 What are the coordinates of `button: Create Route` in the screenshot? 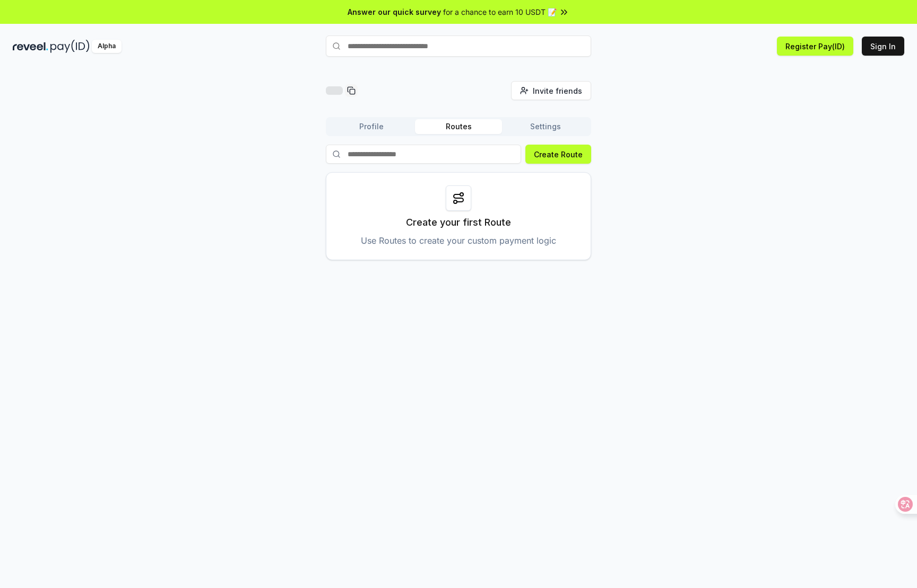 It's located at (558, 154).